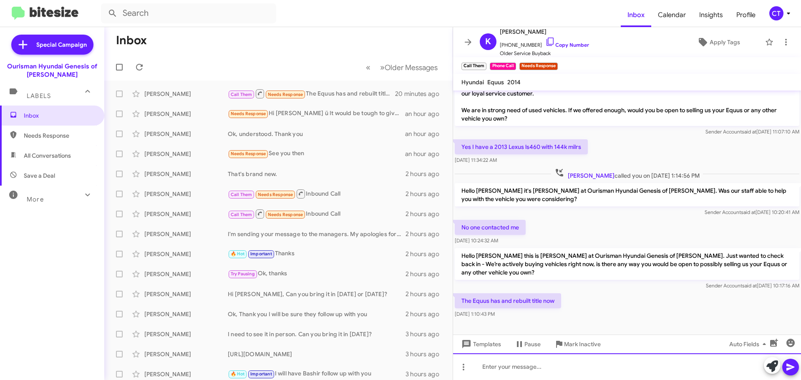 The height and width of the screenshot is (380, 801). What do you see at coordinates (317, 374) in the screenshot?
I see `div: I will have Bashir follow up with you` at bounding box center [317, 374].